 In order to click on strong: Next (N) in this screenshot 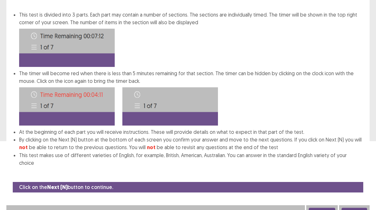, I will do `click(57, 187)`.